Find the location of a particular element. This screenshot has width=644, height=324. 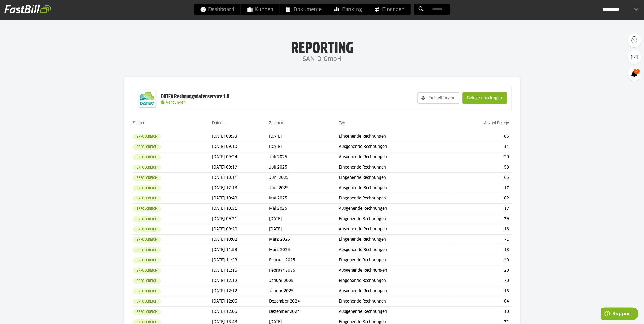

a: Kunden is located at coordinates (260, 9).